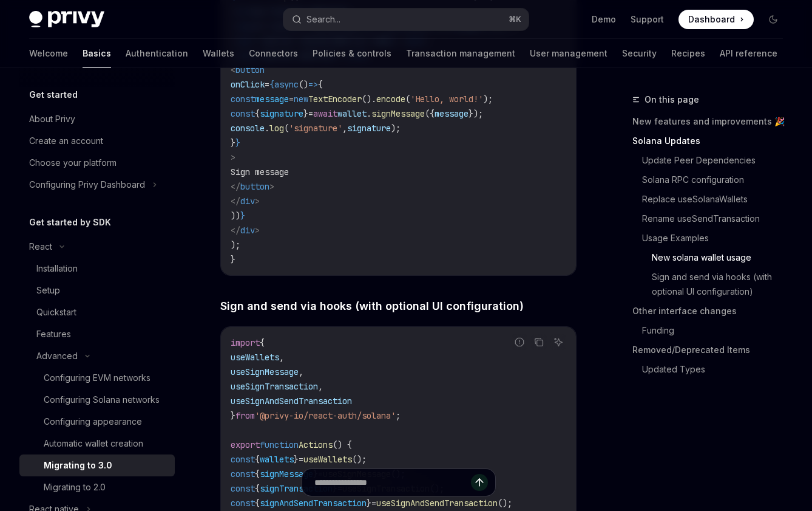 This screenshot has width=812, height=511. I want to click on a: Connectors, so click(273, 53).